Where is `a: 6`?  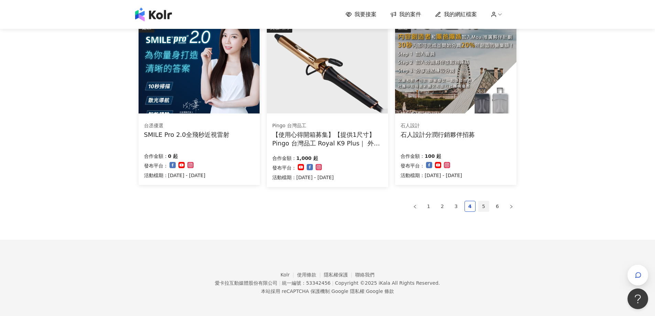 a: 6 is located at coordinates (497, 206).